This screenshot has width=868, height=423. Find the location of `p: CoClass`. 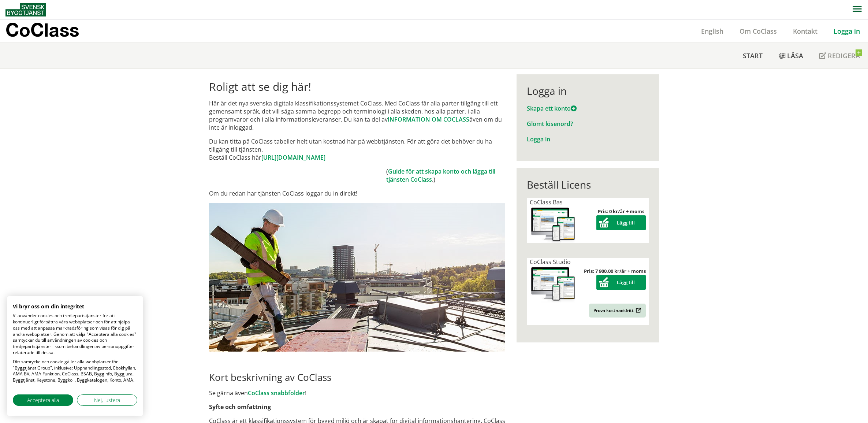

p: CoClass is located at coordinates (42, 29).